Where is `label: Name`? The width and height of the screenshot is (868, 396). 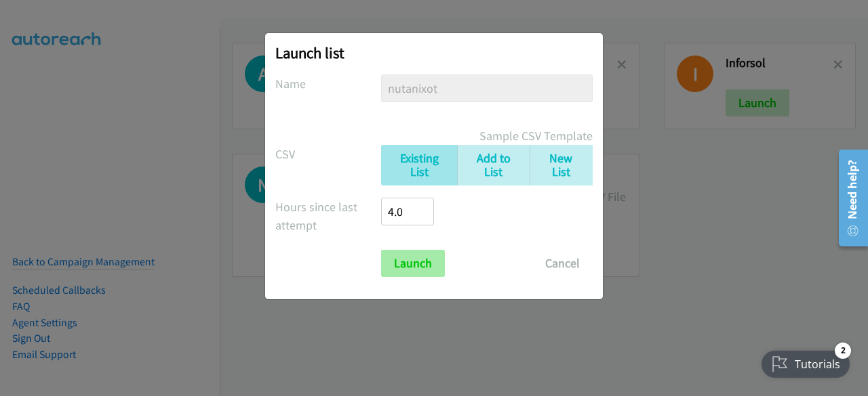 label: Name is located at coordinates (328, 83).